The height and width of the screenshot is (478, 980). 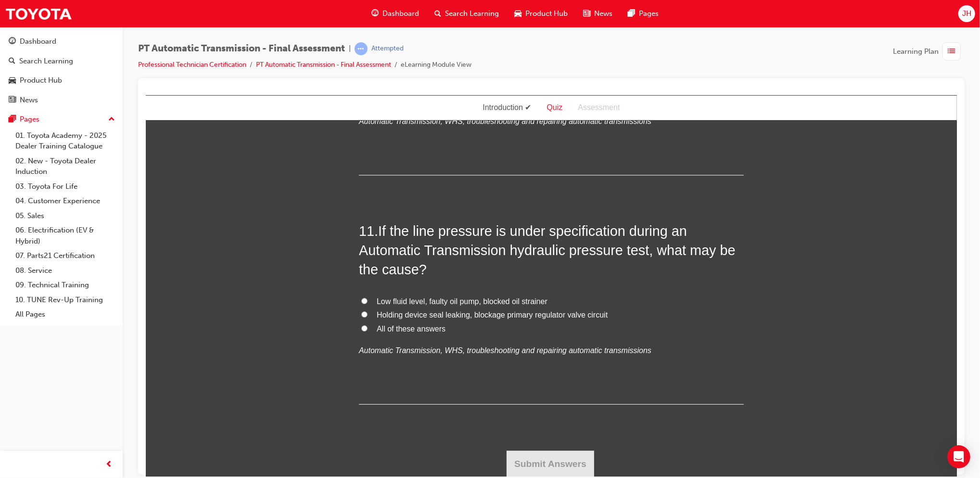 I want to click on div: Open Intercom Messenger, so click(x=959, y=457).